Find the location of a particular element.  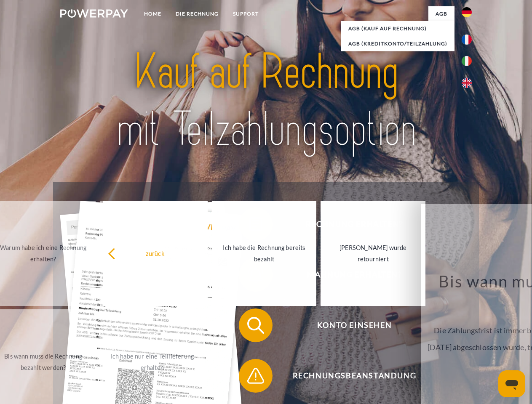

img: it is located at coordinates (466, 61).